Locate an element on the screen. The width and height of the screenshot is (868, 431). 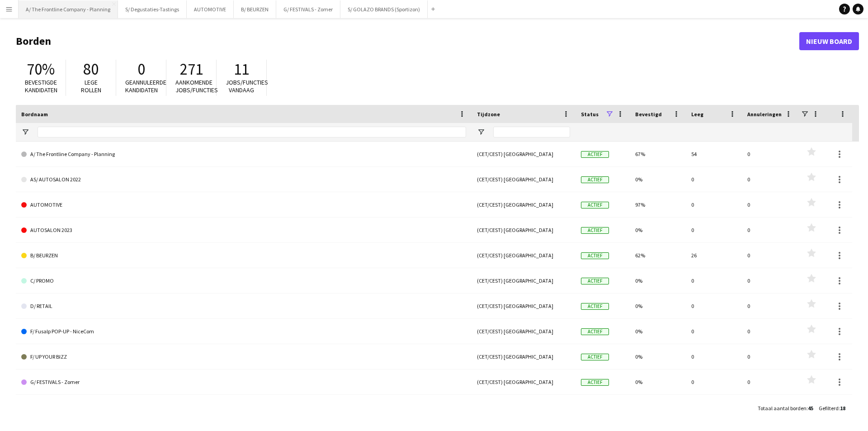
a: A/ The Frontline Company - Planning is located at coordinates (244, 154).